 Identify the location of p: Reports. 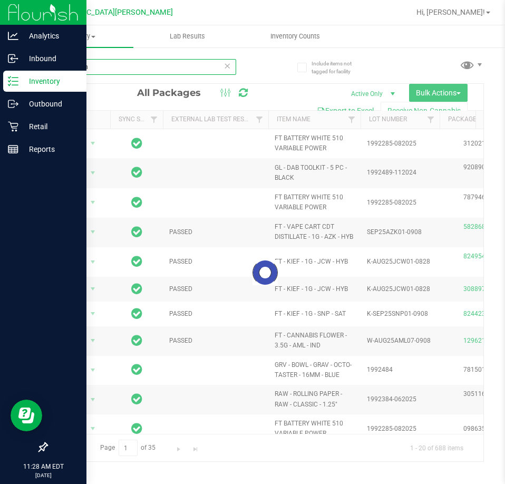
(50, 149).